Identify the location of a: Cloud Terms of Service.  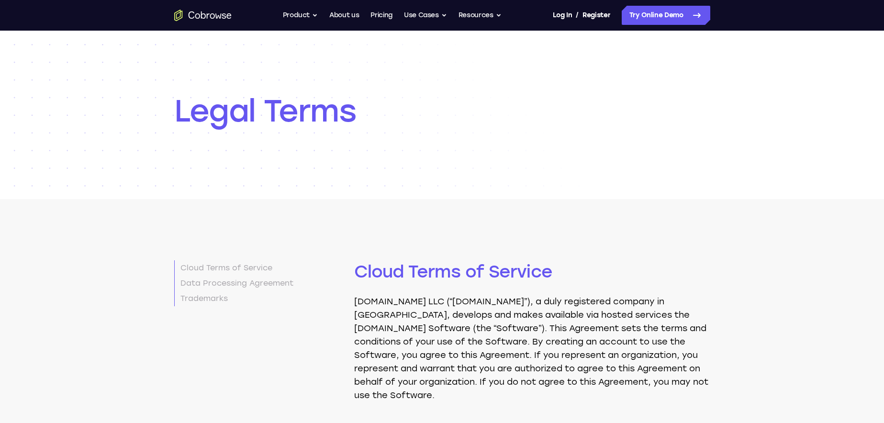
(234, 268).